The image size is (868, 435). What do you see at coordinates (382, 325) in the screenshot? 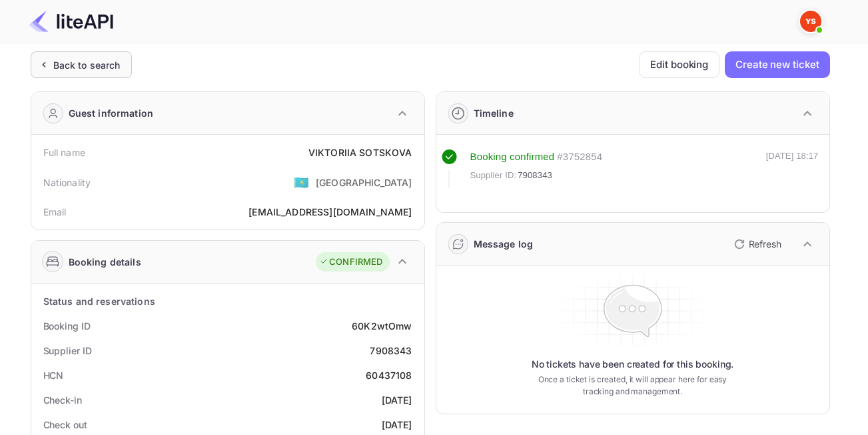
I see `div: 60K2wtOmw` at bounding box center [382, 325].